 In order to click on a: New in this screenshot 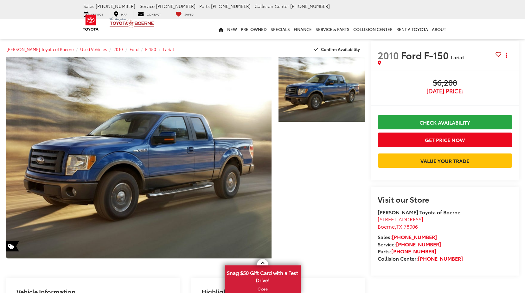, I will do `click(232, 29)`.